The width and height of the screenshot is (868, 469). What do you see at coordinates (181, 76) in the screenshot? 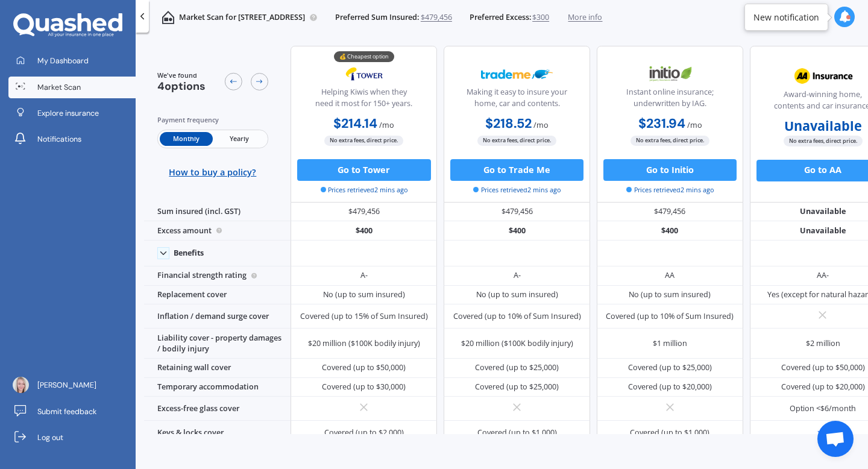
I see `span: We've found` at bounding box center [181, 76].